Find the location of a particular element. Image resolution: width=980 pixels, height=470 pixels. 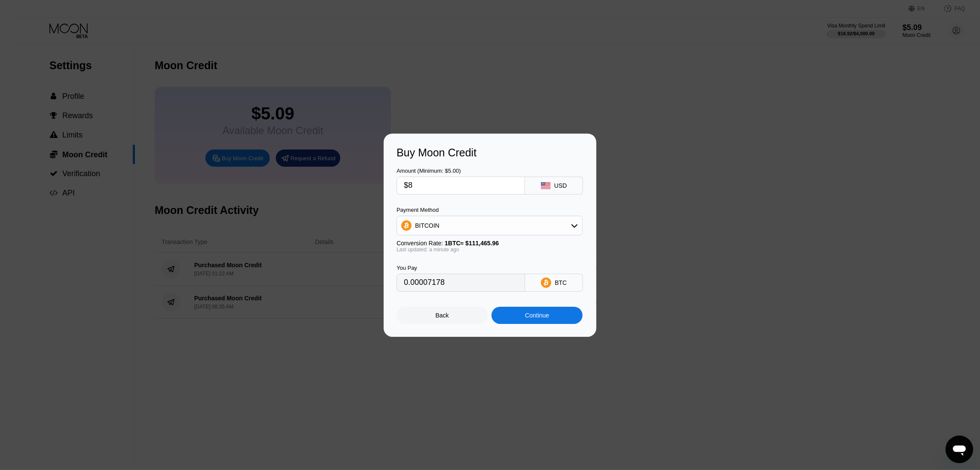

div: Buy Moon Credit is located at coordinates (490, 153).